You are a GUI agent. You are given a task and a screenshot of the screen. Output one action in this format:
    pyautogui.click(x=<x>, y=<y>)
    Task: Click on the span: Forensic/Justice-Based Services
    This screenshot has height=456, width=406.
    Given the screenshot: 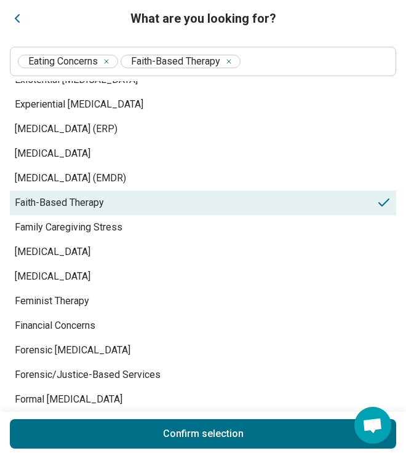 What is the action you would take?
    pyautogui.click(x=195, y=375)
    